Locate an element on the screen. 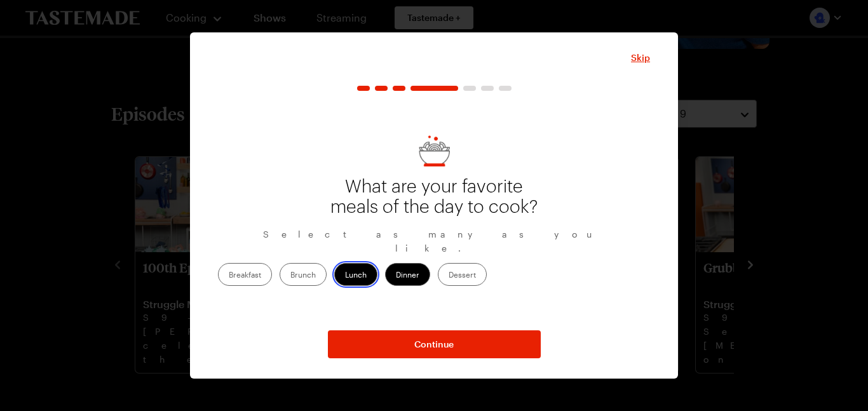  label: Brunch is located at coordinates (303, 275).